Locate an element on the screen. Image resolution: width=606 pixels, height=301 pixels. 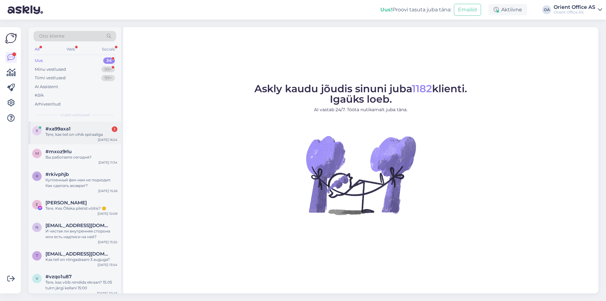
img: No Chat active is located at coordinates (361, 175).